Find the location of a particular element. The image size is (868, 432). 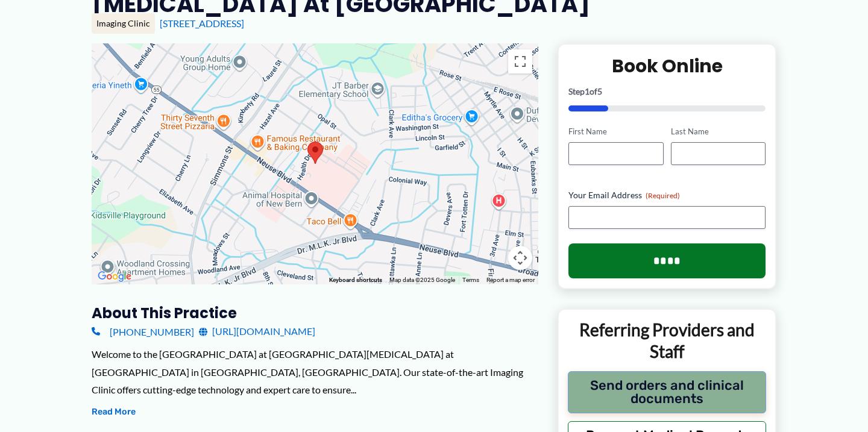

label: First Name is located at coordinates (616, 132).